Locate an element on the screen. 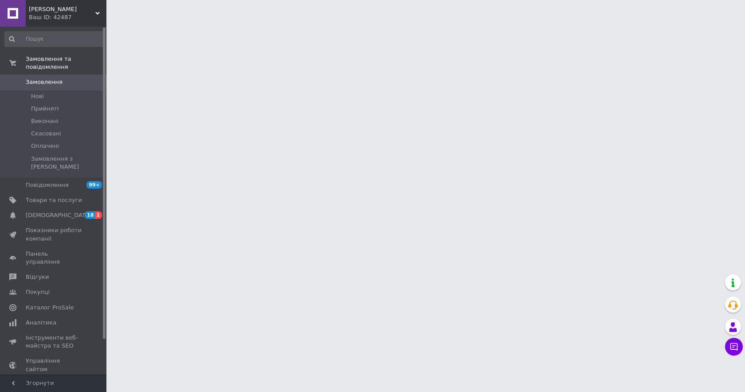 Image resolution: width=745 pixels, height=392 pixels. span: Нові is located at coordinates (37, 96).